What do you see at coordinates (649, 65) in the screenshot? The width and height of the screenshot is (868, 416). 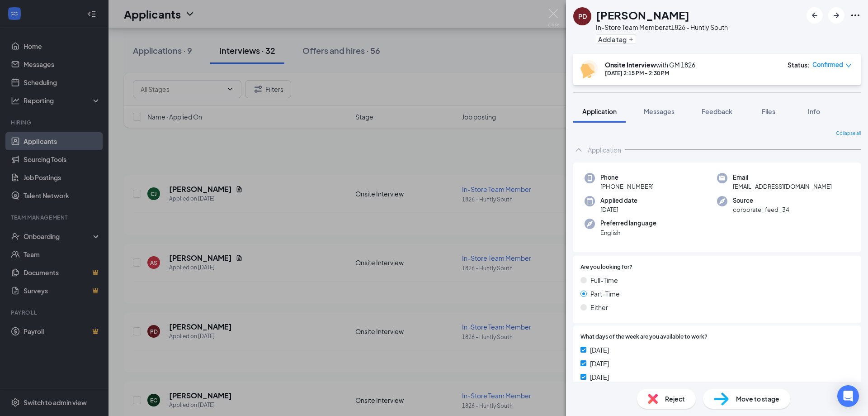 I see `div: with GM 1826` at bounding box center [649, 65].